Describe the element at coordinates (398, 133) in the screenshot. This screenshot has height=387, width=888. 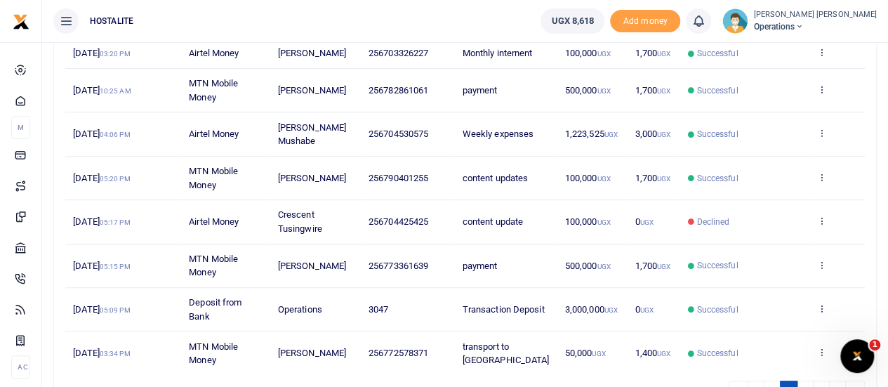
I see `span: 256704530575` at that location.